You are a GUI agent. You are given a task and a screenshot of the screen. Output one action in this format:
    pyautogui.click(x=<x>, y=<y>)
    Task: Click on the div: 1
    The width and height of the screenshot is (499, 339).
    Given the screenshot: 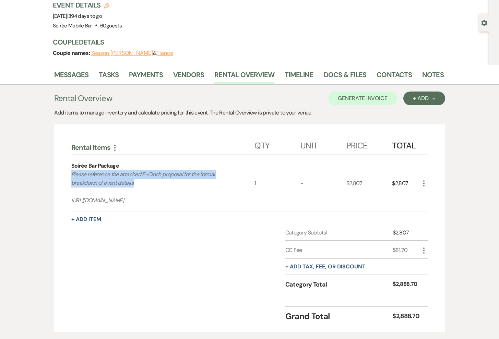 What is the action you would take?
    pyautogui.click(x=277, y=183)
    